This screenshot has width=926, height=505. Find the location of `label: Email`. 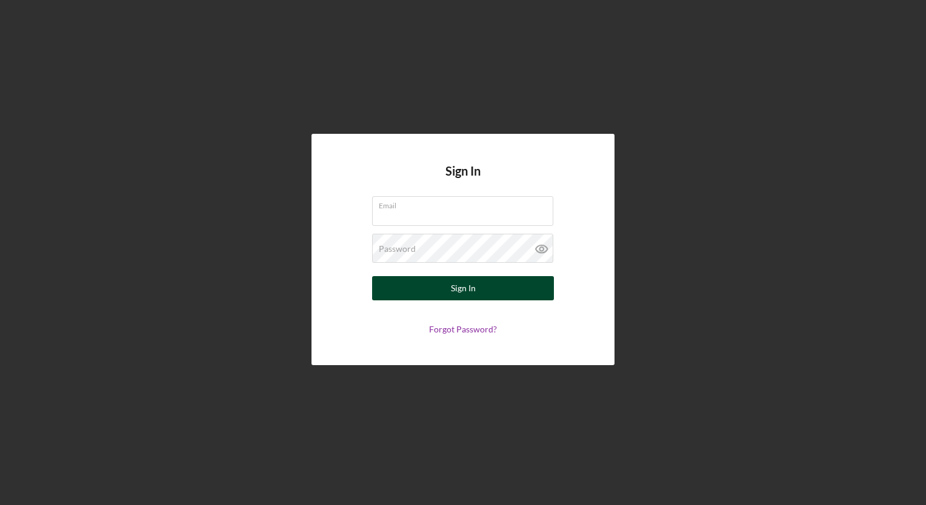

label: Email is located at coordinates (466, 204).